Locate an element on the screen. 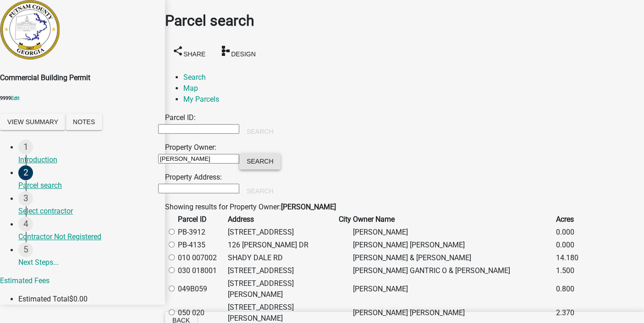 The image size is (644, 323). a: Map is located at coordinates (191, 88).